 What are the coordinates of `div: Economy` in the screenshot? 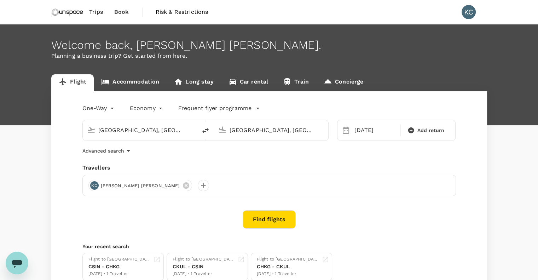 It's located at (147, 108).